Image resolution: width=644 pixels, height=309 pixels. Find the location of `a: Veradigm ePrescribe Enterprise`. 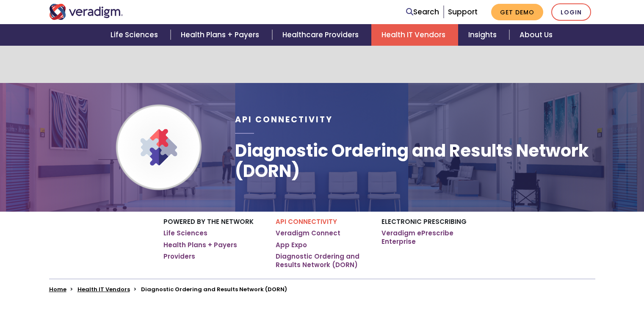

a: Veradigm ePrescribe Enterprise is located at coordinates (431, 237).